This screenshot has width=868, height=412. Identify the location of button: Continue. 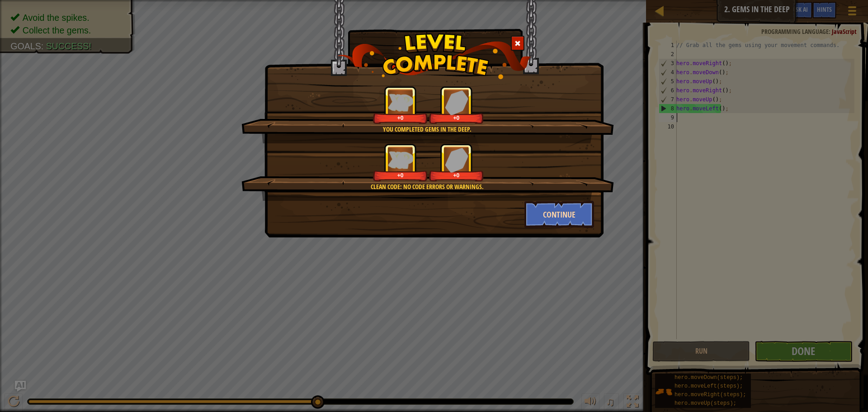
(559, 214).